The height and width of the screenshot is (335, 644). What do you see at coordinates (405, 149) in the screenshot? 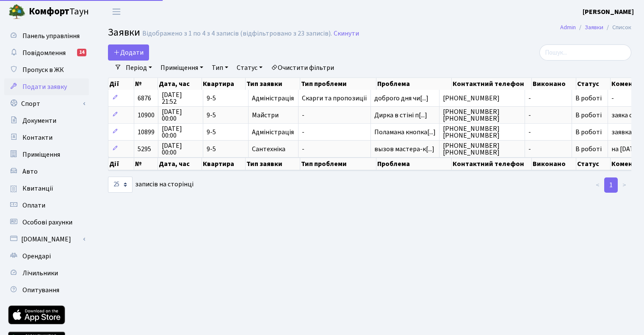
I see `span: вызов мастера-к[...]` at bounding box center [405, 149].